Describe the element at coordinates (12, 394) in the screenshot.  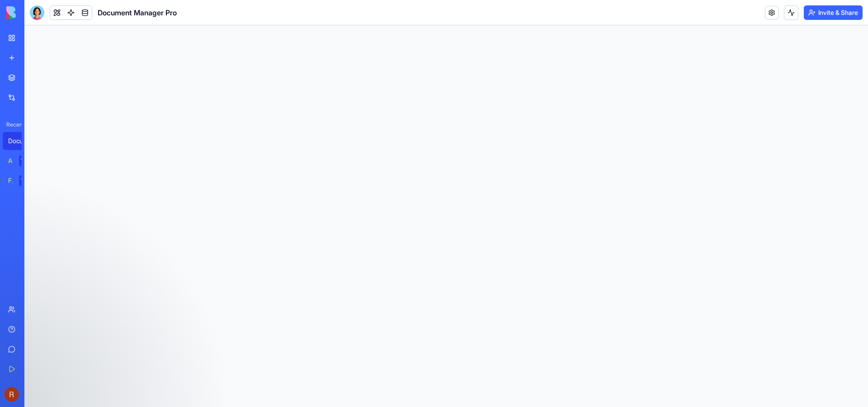
I see `img: ACg8ocK4BY4_wpnMdKKfK10f42NGOtIoLhMGWlXiNI7zlJQ6F33OOQ=s96-c` at that location.